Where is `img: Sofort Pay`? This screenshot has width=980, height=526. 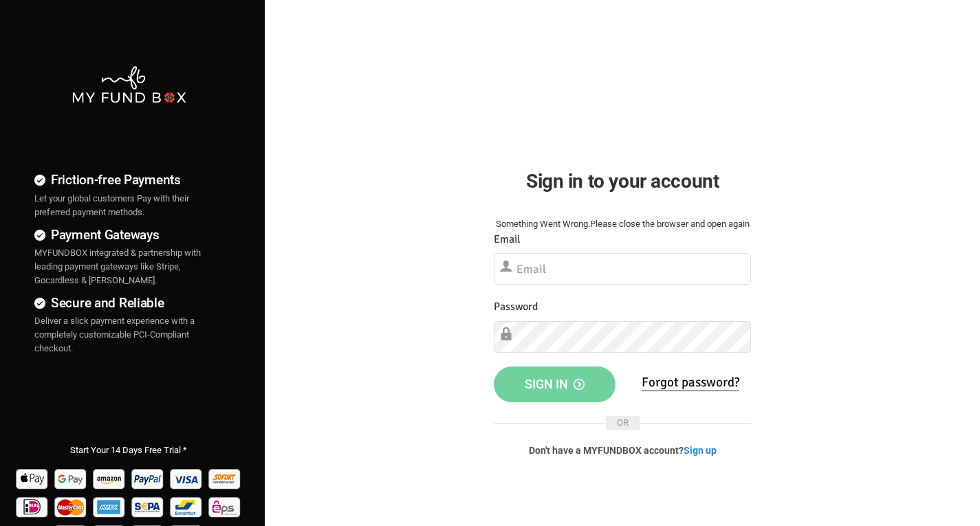 img: Sofort Pay is located at coordinates (225, 478).